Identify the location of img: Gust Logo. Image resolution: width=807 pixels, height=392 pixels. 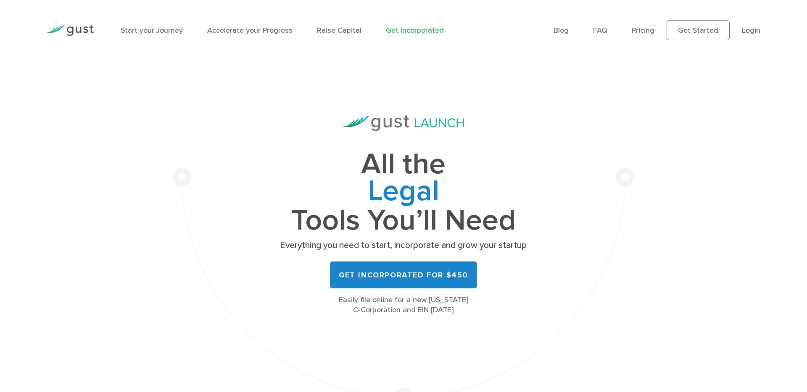
(70, 30).